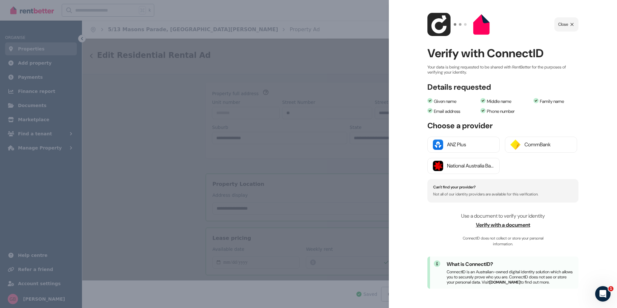 This screenshot has height=308, width=617. I want to click on h3: Details requested, so click(460, 87).